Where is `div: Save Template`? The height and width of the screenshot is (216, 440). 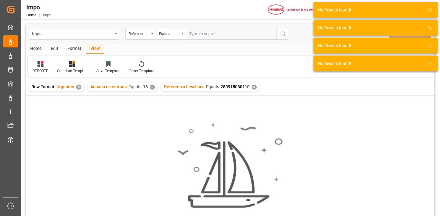 div: Save Template is located at coordinates (108, 71).